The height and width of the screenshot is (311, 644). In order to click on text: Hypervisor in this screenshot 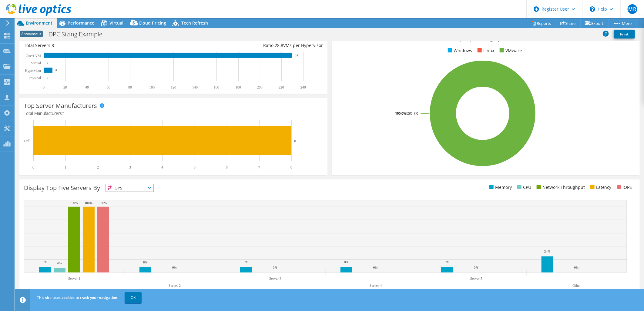, I will do `click(33, 71)`.